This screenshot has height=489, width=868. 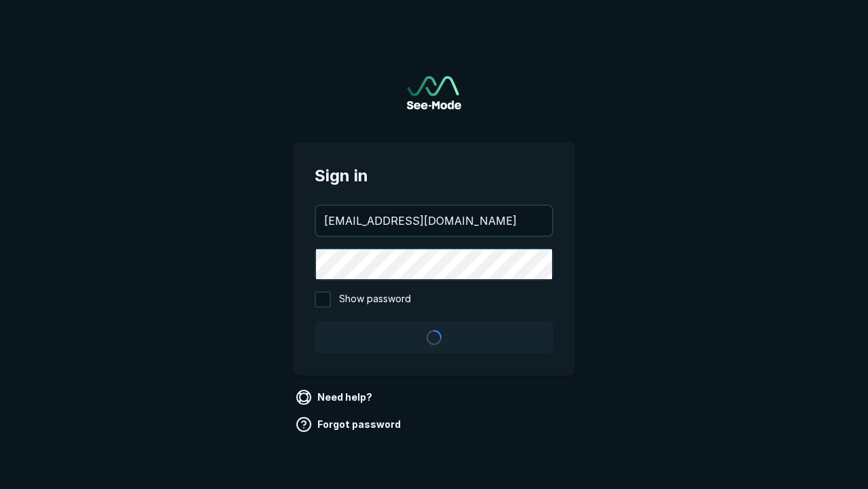 What do you see at coordinates (434, 220) in the screenshot?
I see `input: your@email.com` at bounding box center [434, 220].